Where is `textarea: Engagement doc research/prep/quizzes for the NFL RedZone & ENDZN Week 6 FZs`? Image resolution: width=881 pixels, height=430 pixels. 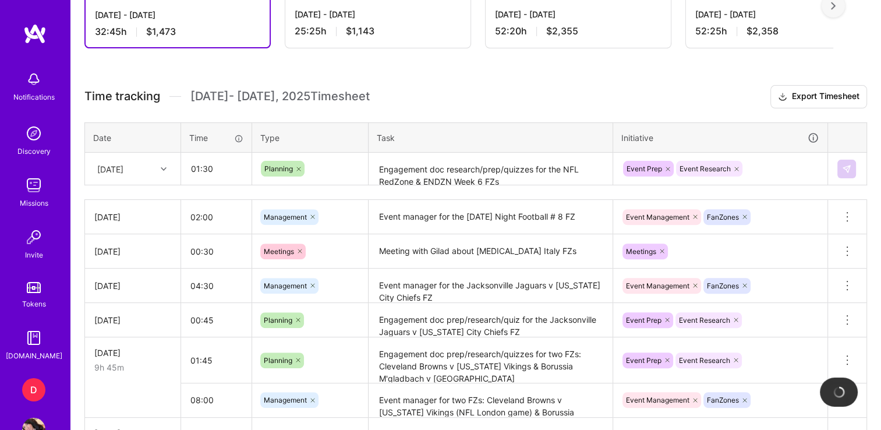
textarea: Engagement doc research/prep/quizzes for the NFL RedZone & ENDZN Week 6 FZs is located at coordinates (490, 169).